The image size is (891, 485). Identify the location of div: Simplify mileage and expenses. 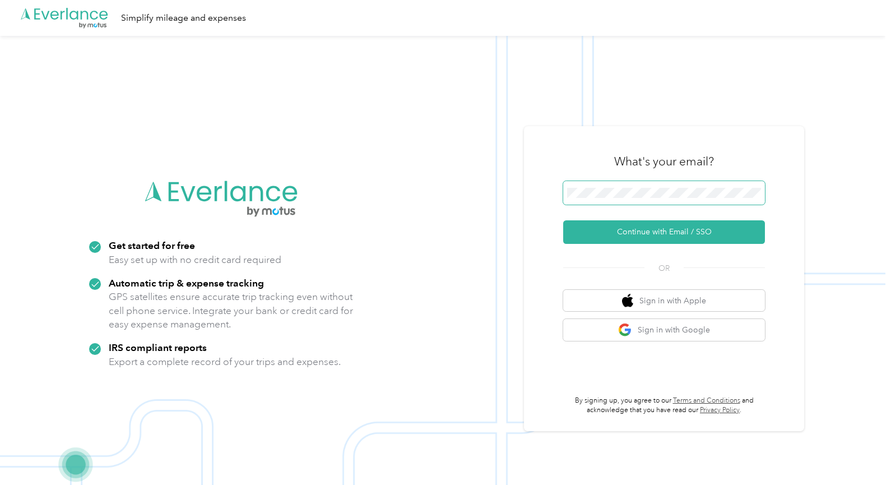
(183, 18).